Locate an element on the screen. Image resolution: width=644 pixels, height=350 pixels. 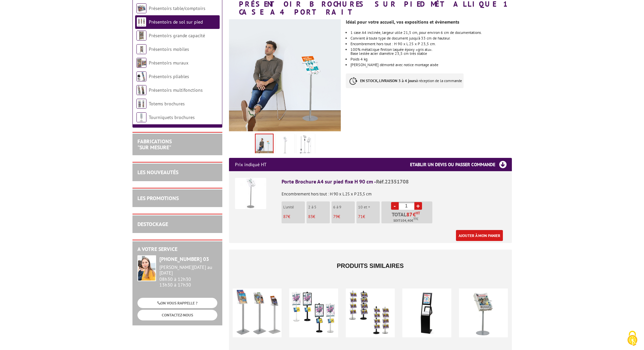
li: 1 case A4 inclinée, largeur utile 21,5 cm, pour environ 6 cm de documentations. is located at coordinates (430, 32).